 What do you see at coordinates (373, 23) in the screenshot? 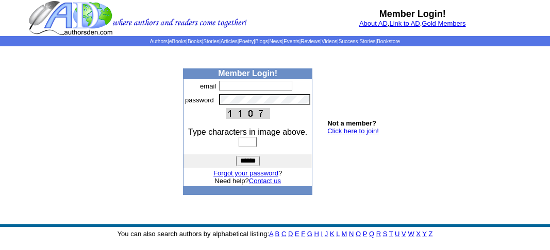
I see `a: About AD` at bounding box center [373, 23].